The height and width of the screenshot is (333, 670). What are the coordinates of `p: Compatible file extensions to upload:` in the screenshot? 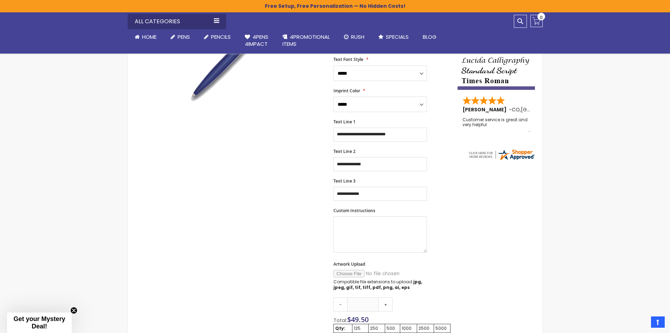 It's located at (380, 284).